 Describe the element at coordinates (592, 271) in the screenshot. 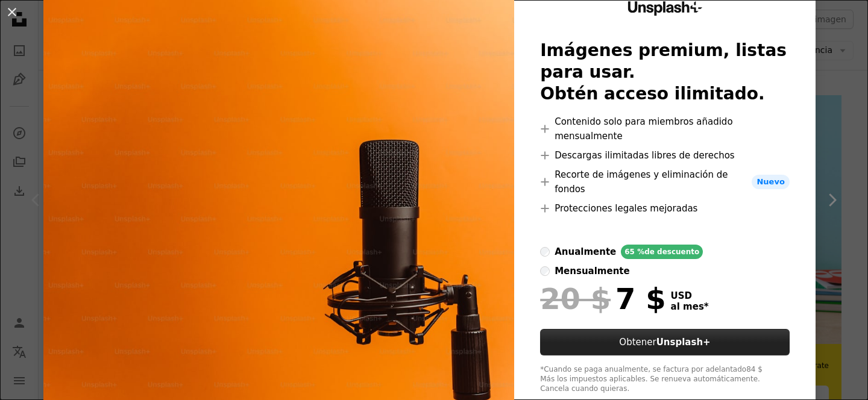

I see `div: mensualmente` at that location.